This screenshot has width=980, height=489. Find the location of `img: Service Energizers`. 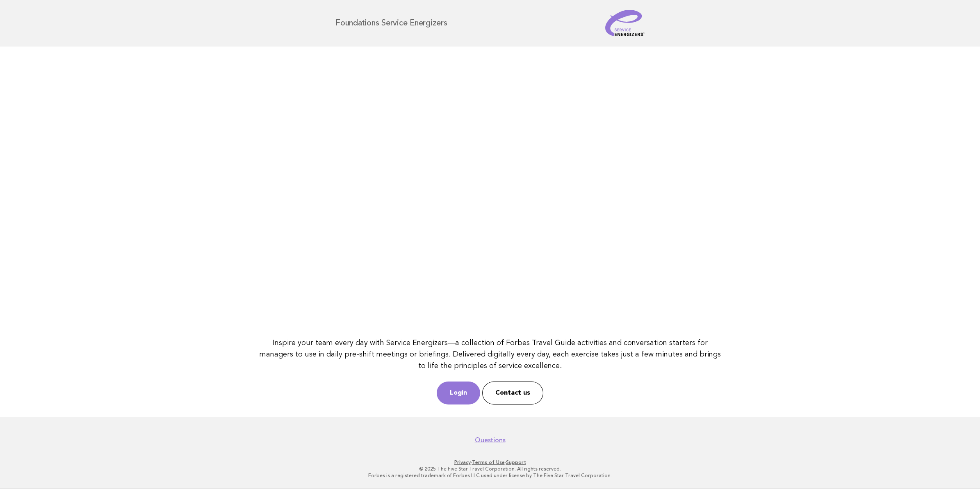

img: Service Energizers is located at coordinates (625, 23).